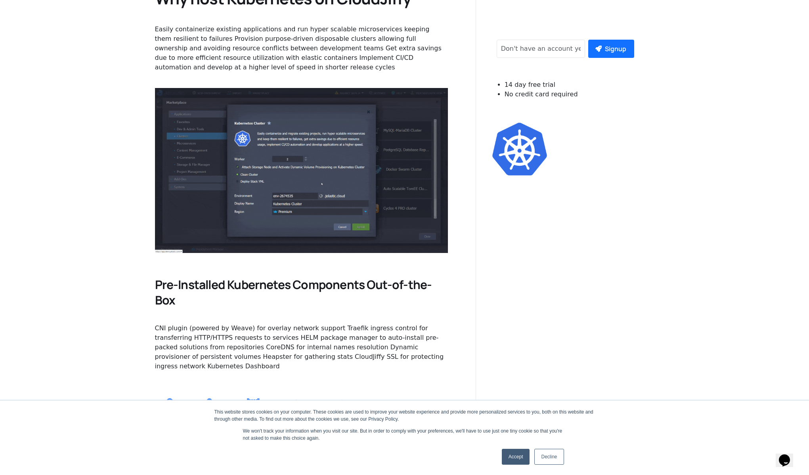  Describe the element at coordinates (520, 149) in the screenshot. I see `img: kubernetes_Image.png` at that location.